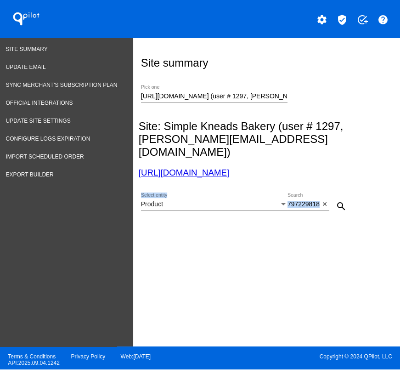 This screenshot has width=400, height=380. Describe the element at coordinates (362, 20) in the screenshot. I see `mat-icon: add_task` at that location.